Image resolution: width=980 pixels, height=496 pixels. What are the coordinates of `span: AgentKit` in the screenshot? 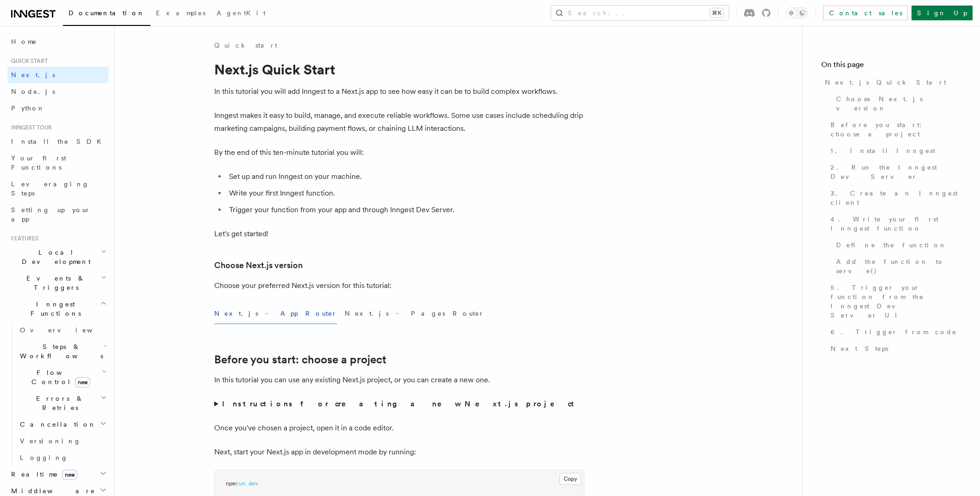 It's located at (241, 13).